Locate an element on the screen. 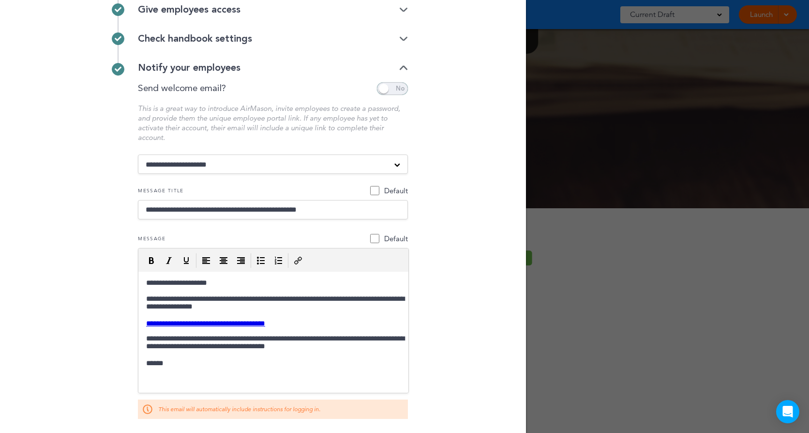 This screenshot has height=433, width=809. div: Italic is located at coordinates (169, 260).